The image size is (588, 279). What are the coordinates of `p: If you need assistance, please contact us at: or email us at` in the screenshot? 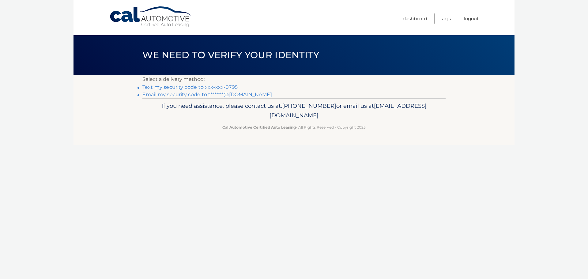 It's located at (294, 111).